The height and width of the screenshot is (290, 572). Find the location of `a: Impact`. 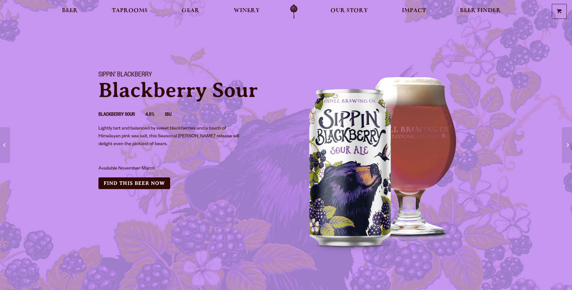

a: Impact is located at coordinates (414, 11).